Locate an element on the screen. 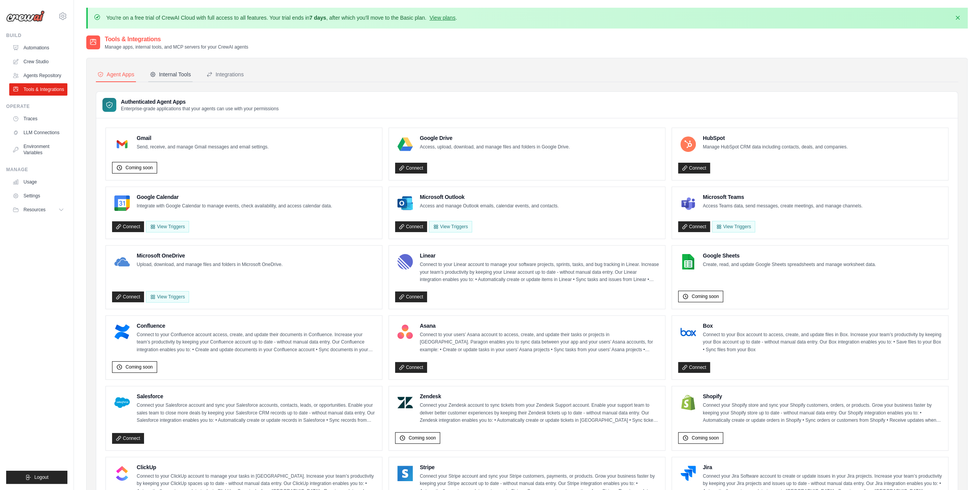  div: Integrations is located at coordinates (224, 74).